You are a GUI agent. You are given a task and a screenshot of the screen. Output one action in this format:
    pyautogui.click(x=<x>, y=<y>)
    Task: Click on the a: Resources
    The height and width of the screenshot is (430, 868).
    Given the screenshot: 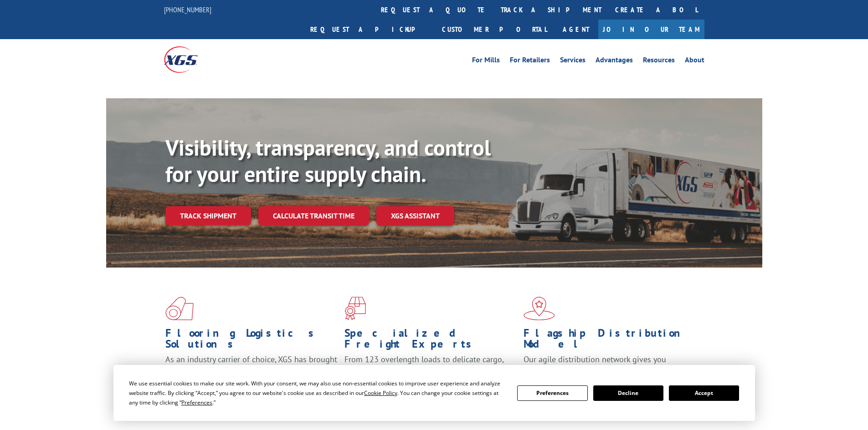 What is the action you would take?
    pyautogui.click(x=659, y=61)
    